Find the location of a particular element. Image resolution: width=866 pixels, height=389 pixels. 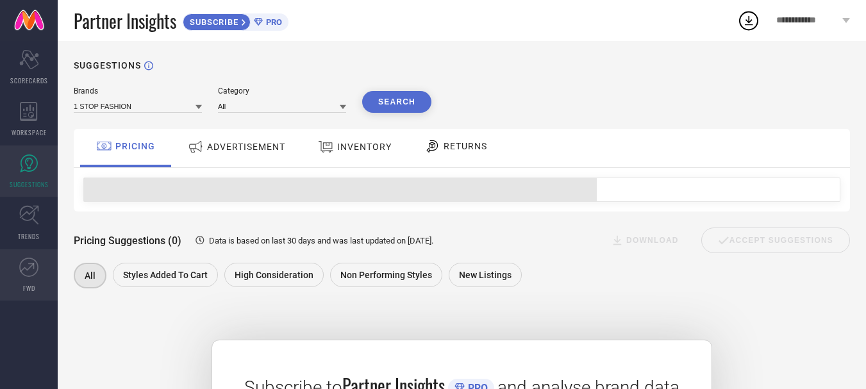

span: New Listings is located at coordinates (485, 275).